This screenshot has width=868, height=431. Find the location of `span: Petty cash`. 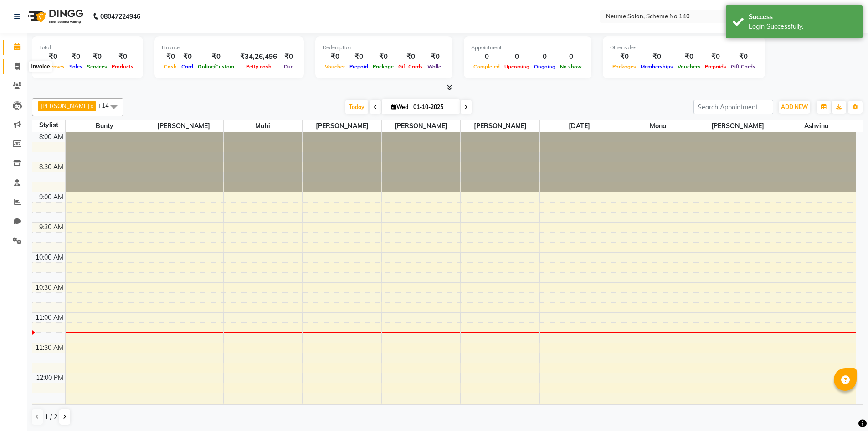

span: Petty cash is located at coordinates (259, 67).